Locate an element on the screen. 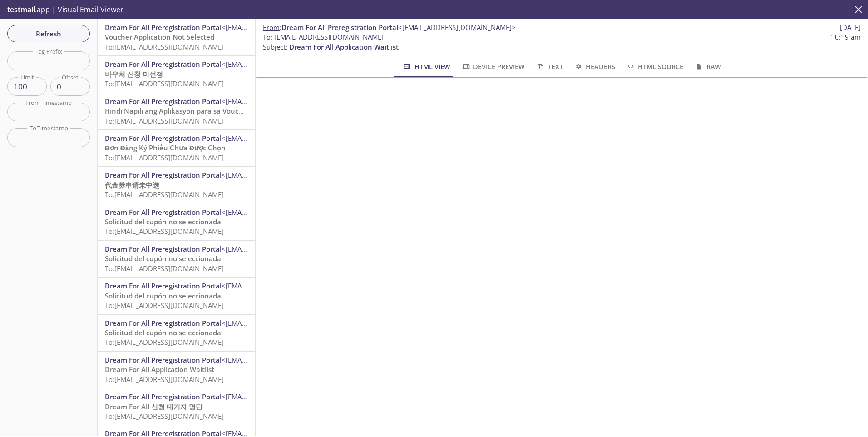 Image resolution: width=868 pixels, height=437 pixels. span: Raw is located at coordinates (707, 66).